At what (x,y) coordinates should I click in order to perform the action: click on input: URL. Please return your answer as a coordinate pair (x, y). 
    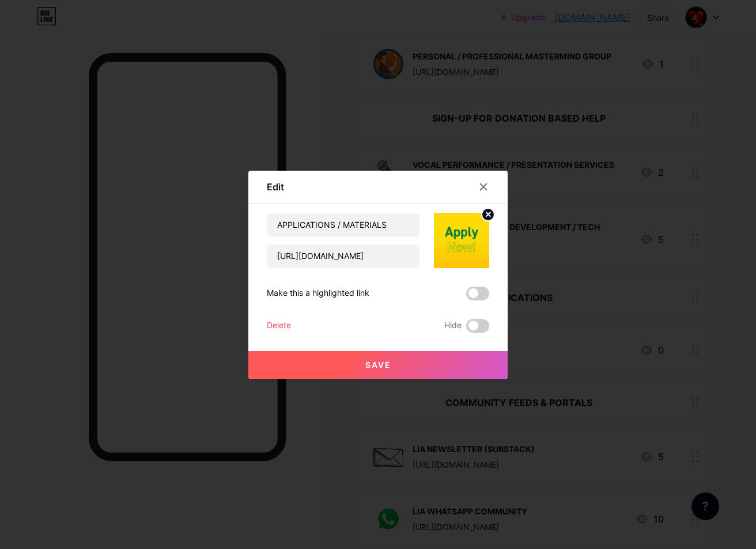
    Looking at the image, I should click on (343, 256).